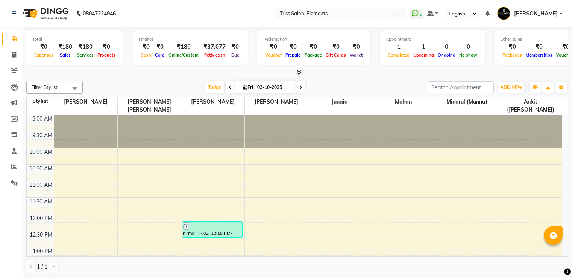  What do you see at coordinates (44, 87) in the screenshot?
I see `span: Filter Stylist` at bounding box center [44, 87].